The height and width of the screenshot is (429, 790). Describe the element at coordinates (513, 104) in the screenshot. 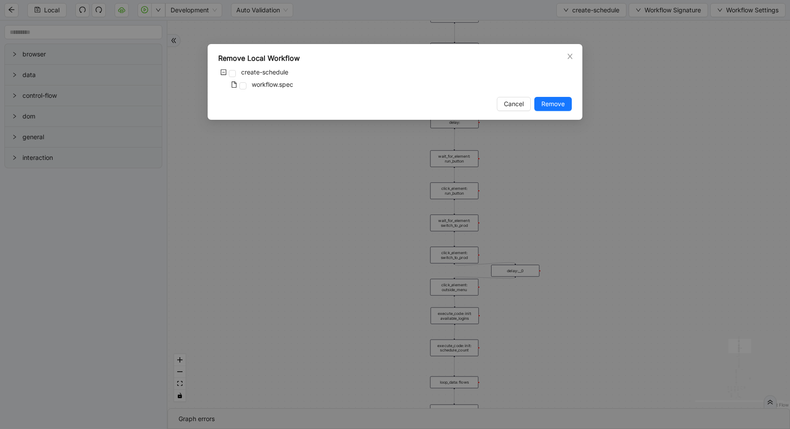

I see `span: Cancel` at that location.